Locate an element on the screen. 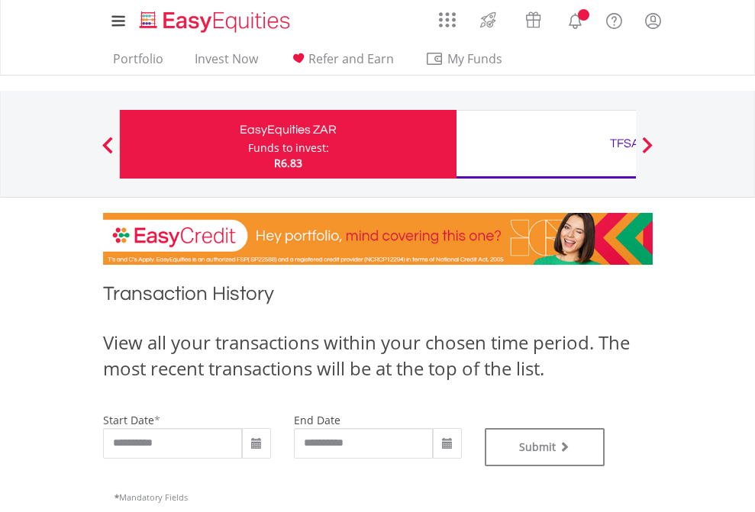 The height and width of the screenshot is (512, 755). h1: Transaction History is located at coordinates (378, 297).